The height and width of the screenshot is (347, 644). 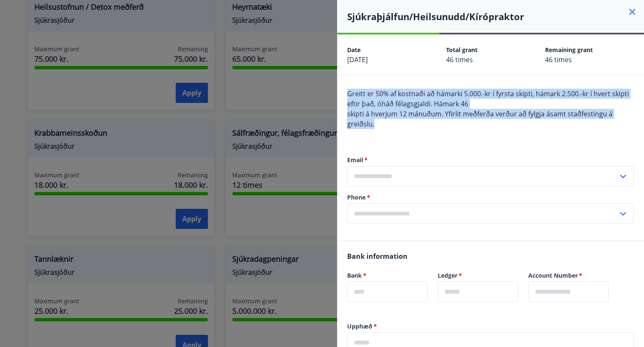 I want to click on span: Total grant, so click(x=462, y=50).